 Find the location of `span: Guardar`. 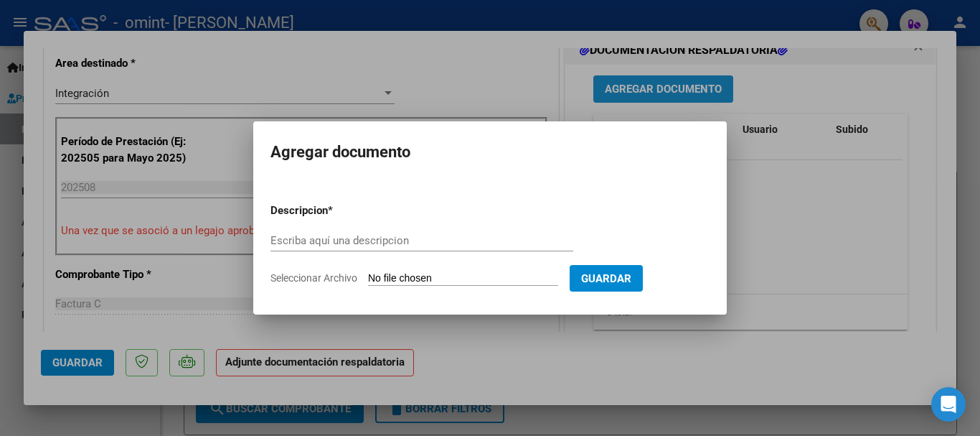

span: Guardar is located at coordinates (606, 278).